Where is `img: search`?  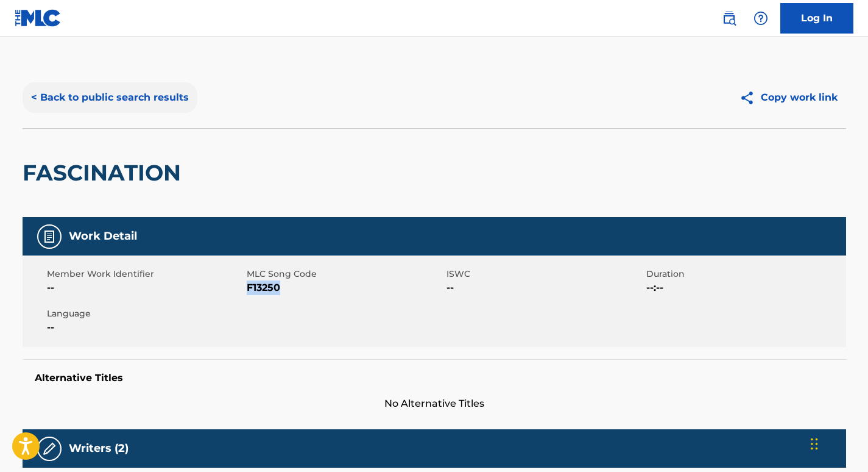 img: search is located at coordinates (729, 19).